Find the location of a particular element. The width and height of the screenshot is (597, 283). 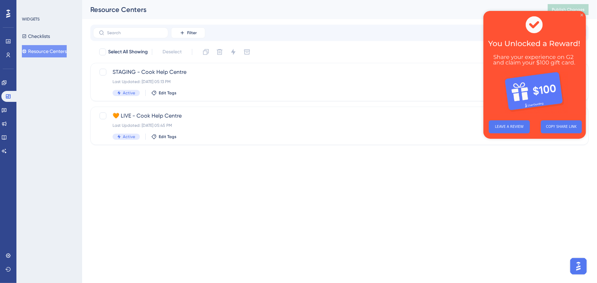

div: Resource Centers is located at coordinates (310, 10).